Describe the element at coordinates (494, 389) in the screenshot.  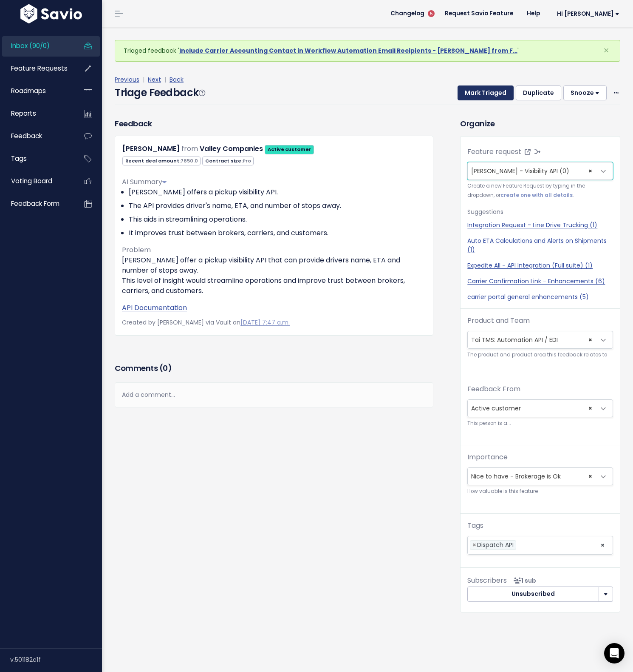
I see `label: Feedback From` at that location.